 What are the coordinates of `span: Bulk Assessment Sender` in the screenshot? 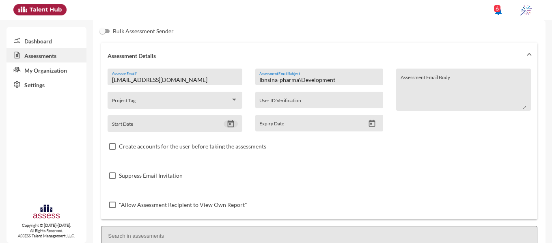 It's located at (143, 31).